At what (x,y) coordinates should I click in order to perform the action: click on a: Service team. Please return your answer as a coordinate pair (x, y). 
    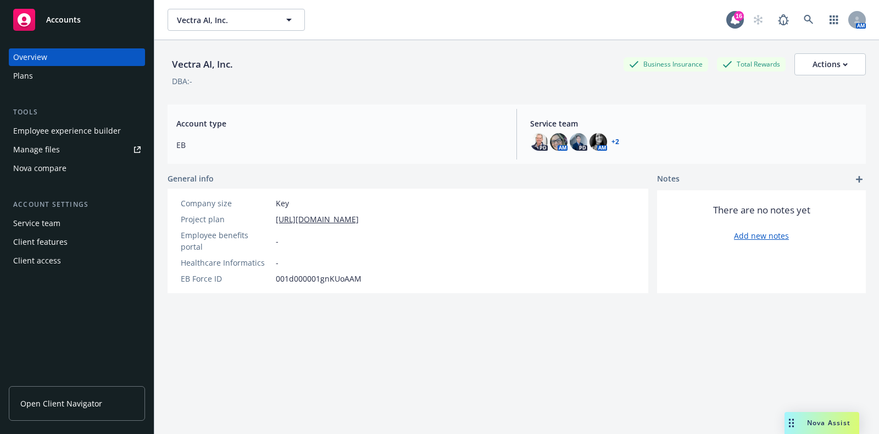
    Looking at the image, I should click on (77, 223).